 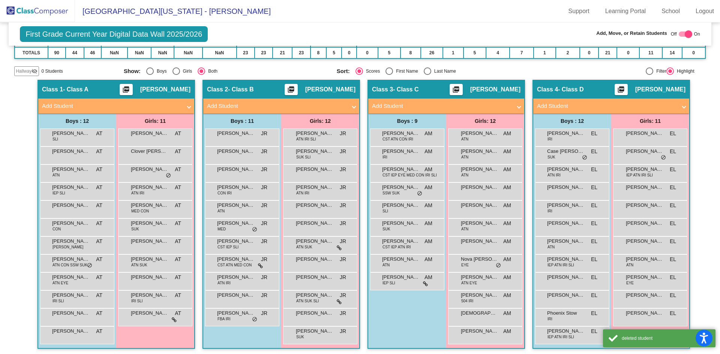 What do you see at coordinates (135, 229) in the screenshot?
I see `span: SUK` at bounding box center [135, 229].